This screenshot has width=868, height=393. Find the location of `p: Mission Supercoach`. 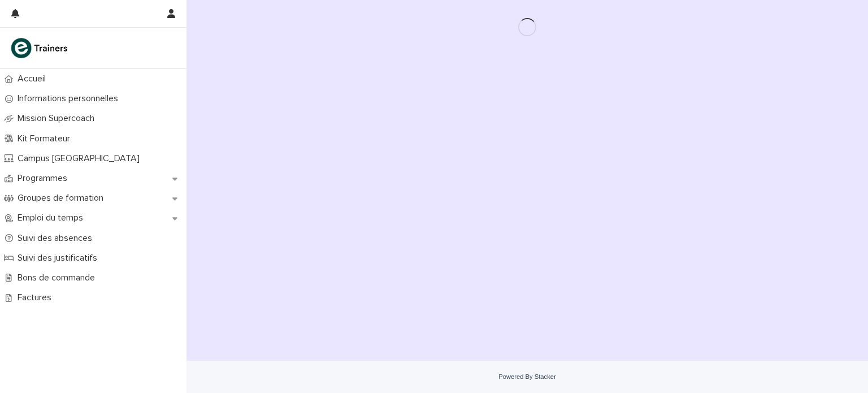

p: Mission Supercoach is located at coordinates (58, 118).